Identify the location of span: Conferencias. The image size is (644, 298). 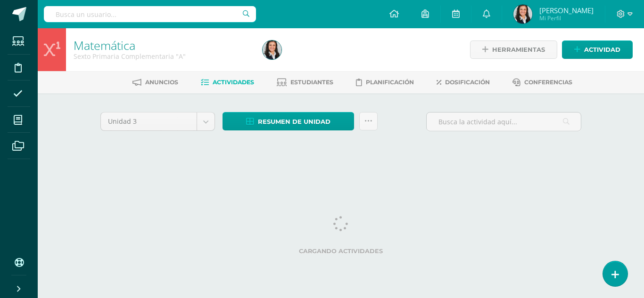
(548, 82).